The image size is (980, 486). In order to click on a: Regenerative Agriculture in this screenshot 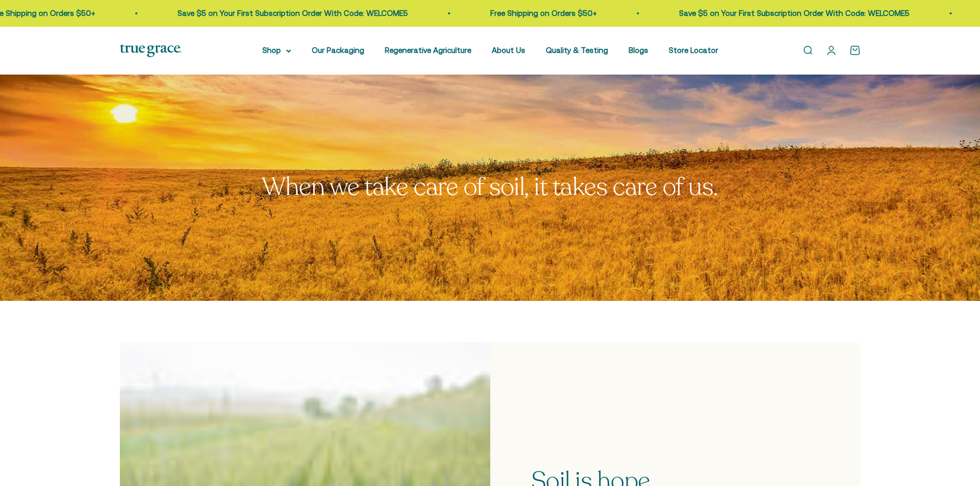, I will do `click(428, 50)`.